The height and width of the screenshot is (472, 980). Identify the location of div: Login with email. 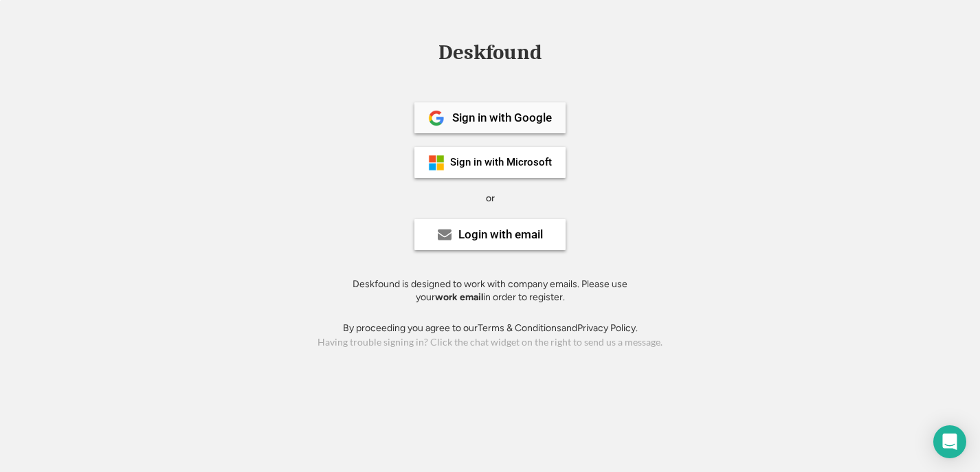
(500, 234).